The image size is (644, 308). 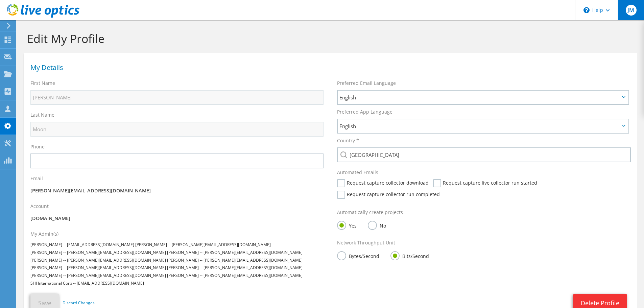 What do you see at coordinates (366, 84) in the screenshot?
I see `label: Preferred Email Language` at bounding box center [366, 84].